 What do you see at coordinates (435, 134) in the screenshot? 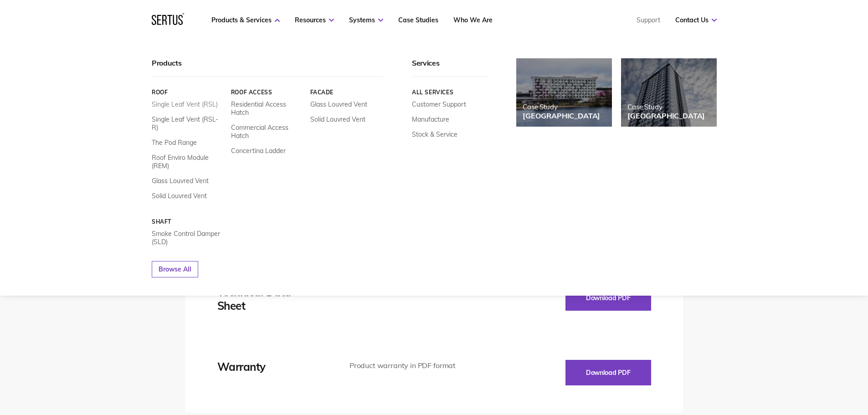
I see `a: Stock & Service` at bounding box center [435, 134].